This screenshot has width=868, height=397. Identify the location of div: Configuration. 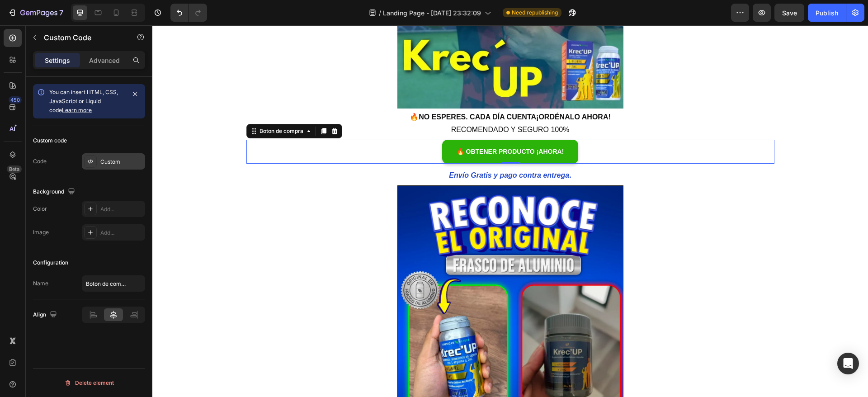
(51, 263).